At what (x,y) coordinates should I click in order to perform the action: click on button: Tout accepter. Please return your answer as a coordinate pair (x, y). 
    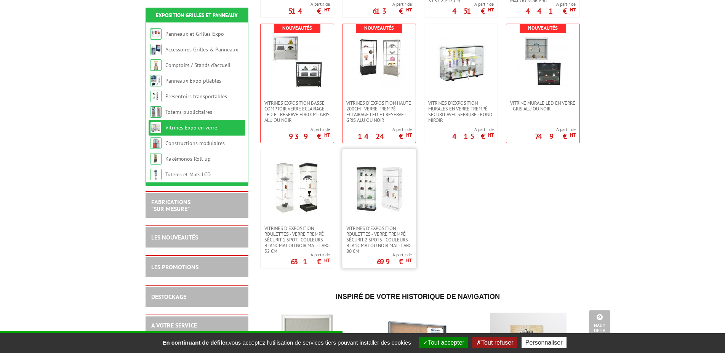
    Looking at the image, I should click on (444, 343).